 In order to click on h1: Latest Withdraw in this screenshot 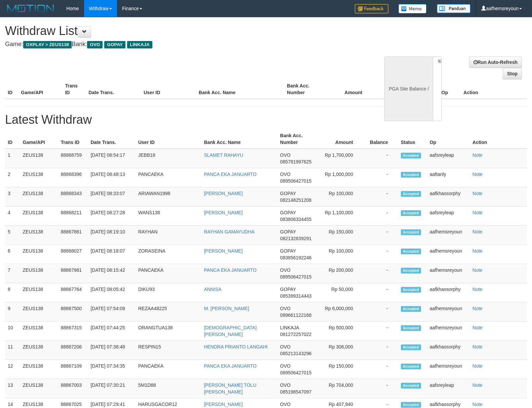, I will do `click(266, 120)`.